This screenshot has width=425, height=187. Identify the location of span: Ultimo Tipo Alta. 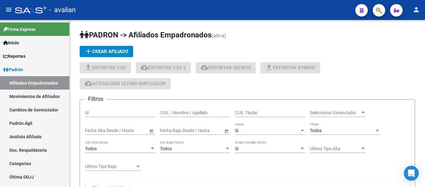
(335, 148).